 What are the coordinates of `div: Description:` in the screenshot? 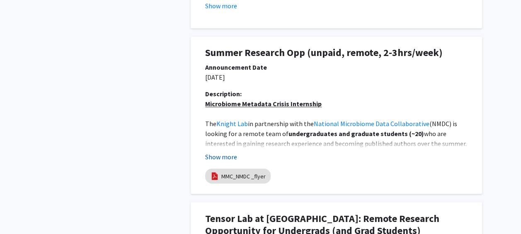 It's located at (336, 94).